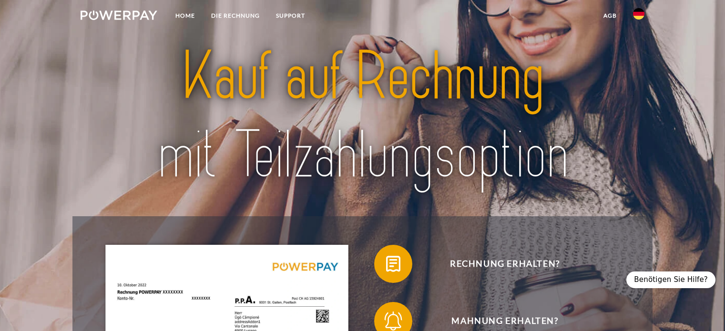 The image size is (725, 331). Describe the element at coordinates (505, 264) in the screenshot. I see `span: Rechnung erhalten?` at that location.